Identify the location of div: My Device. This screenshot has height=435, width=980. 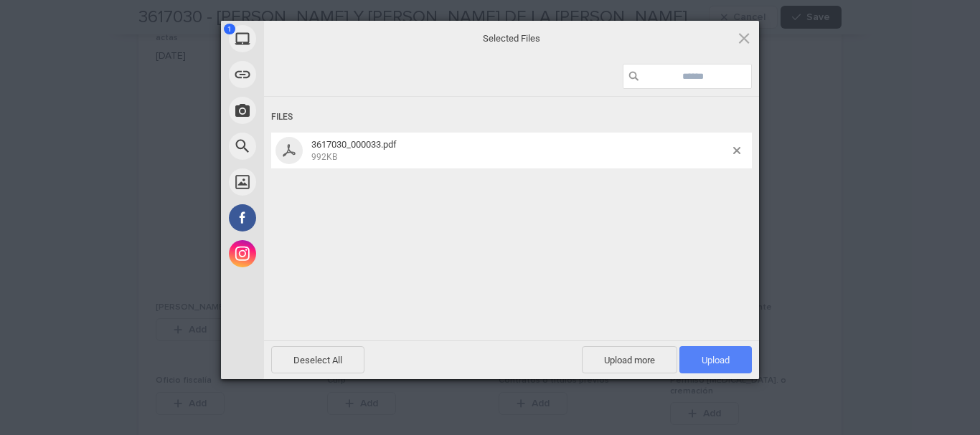
(307, 38).